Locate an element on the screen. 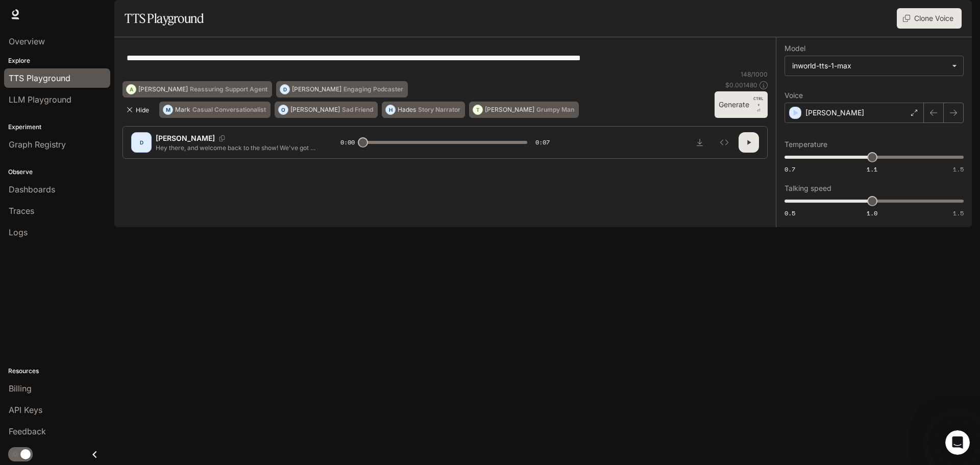  p: Talking speed is located at coordinates (808, 188).